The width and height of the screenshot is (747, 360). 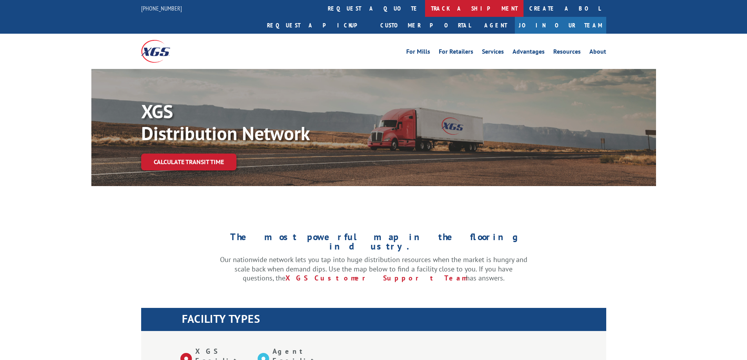 I want to click on a: About, so click(x=597, y=53).